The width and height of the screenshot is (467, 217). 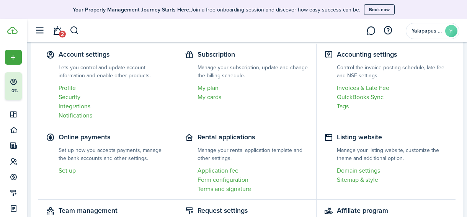 I want to click on settings-item-description: Manage your subscription, update and change the billing schedule., so click(x=253, y=72).